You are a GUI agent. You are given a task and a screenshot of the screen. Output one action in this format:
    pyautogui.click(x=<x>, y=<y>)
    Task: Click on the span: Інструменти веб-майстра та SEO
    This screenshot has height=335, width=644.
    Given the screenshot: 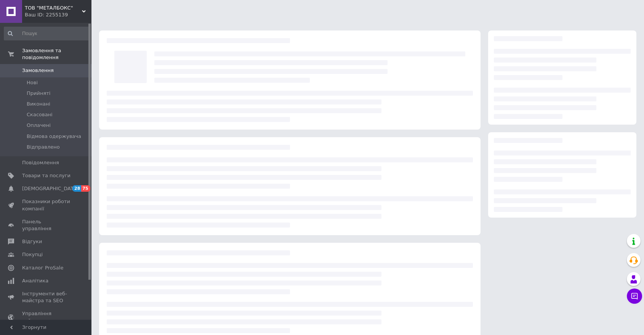 What is the action you would take?
    pyautogui.click(x=46, y=297)
    